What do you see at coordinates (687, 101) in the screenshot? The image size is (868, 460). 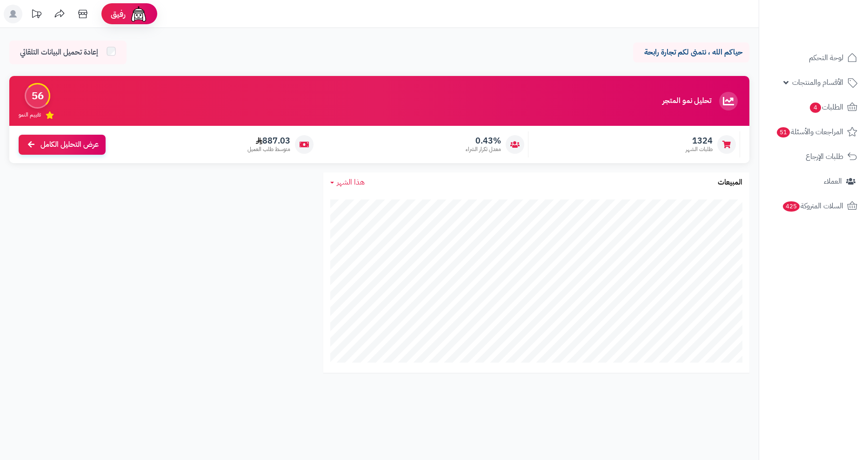 I see `h3: تحليل نمو المتجر` at bounding box center [687, 101].